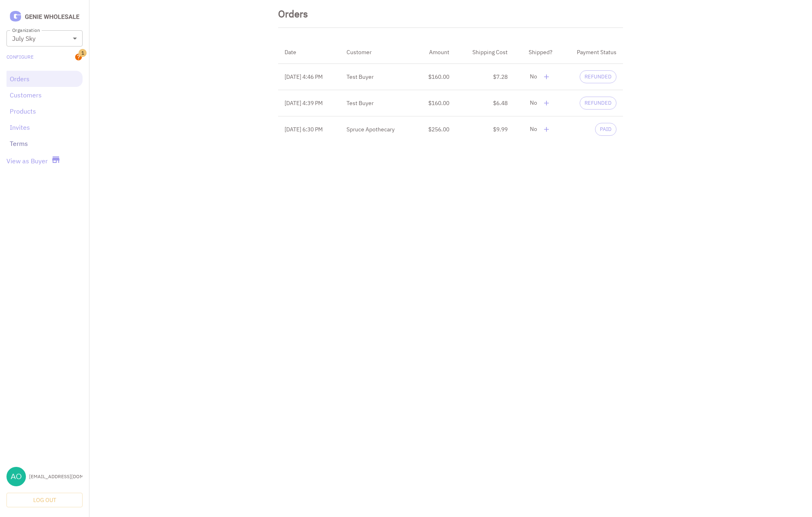  What do you see at coordinates (27, 161) in the screenshot?
I see `a: View as Buyer` at bounding box center [27, 161].